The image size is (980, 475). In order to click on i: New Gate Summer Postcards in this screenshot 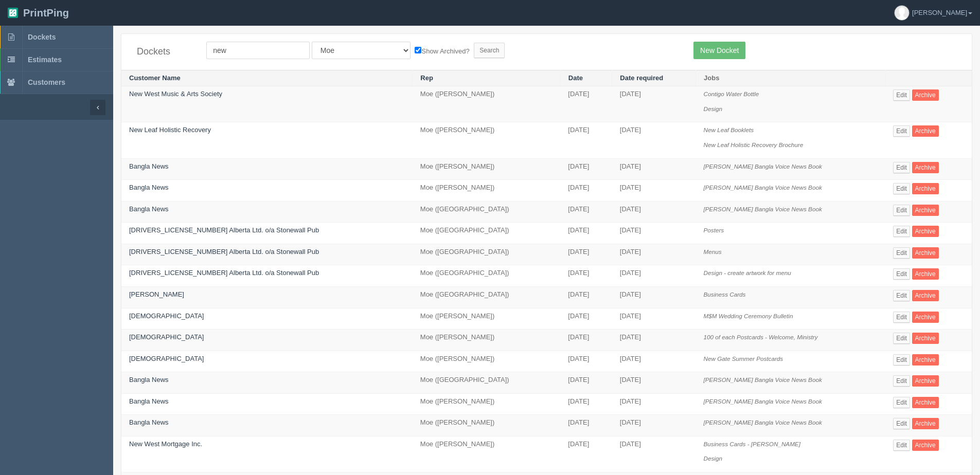, I will do `click(743, 358)`.